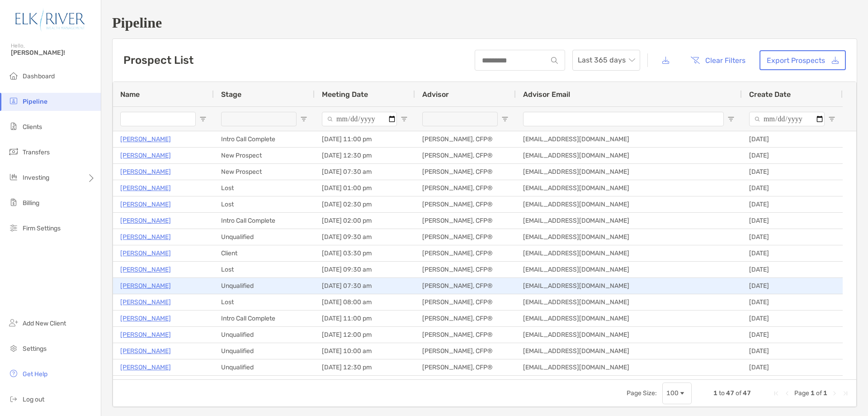 The height and width of the screenshot is (416, 868). Describe the element at coordinates (777, 393) in the screenshot. I see `div: First Page` at that location.